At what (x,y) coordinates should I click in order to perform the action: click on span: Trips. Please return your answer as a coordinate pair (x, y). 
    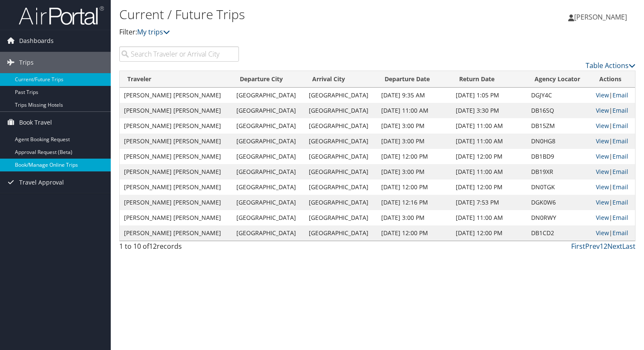
    Looking at the image, I should click on (26, 63).